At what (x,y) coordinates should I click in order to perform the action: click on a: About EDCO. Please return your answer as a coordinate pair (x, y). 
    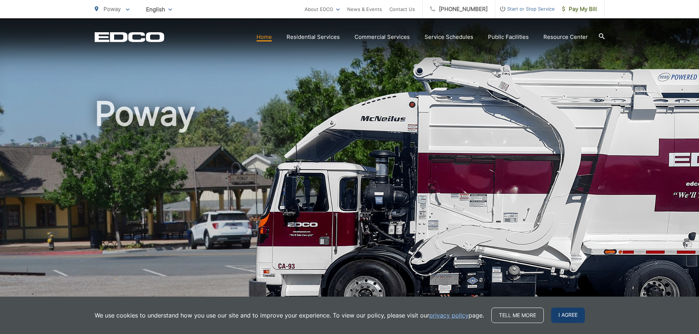
    Looking at the image, I should click on (322, 9).